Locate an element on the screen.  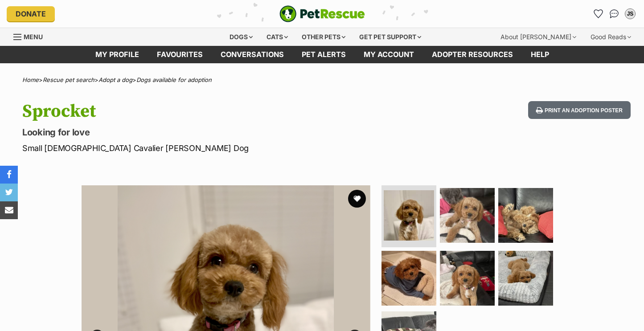
a: Menu is located at coordinates (31, 36).